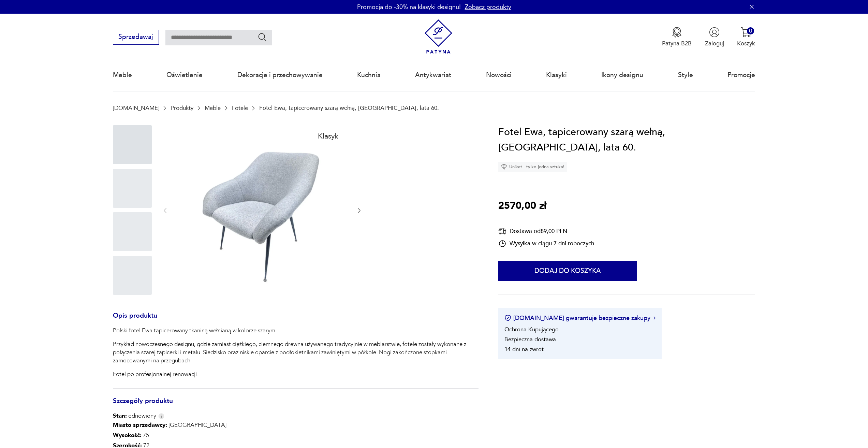 This screenshot has width=868, height=448. What do you see at coordinates (134, 416) in the screenshot?
I see `span: odnowiony` at bounding box center [134, 416].